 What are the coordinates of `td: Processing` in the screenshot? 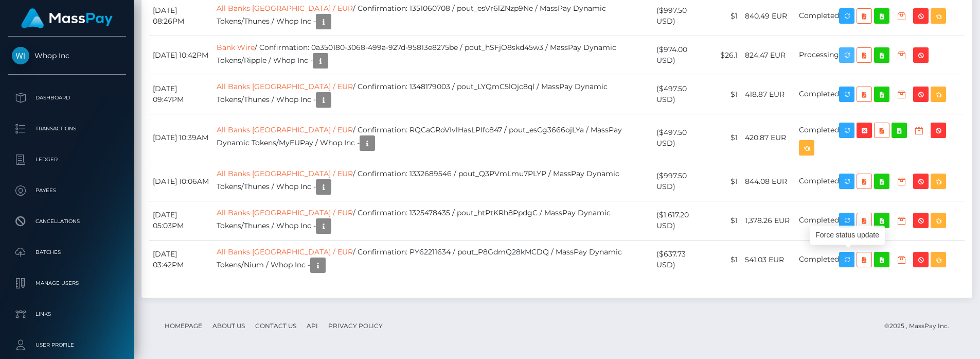 It's located at (880, 55).